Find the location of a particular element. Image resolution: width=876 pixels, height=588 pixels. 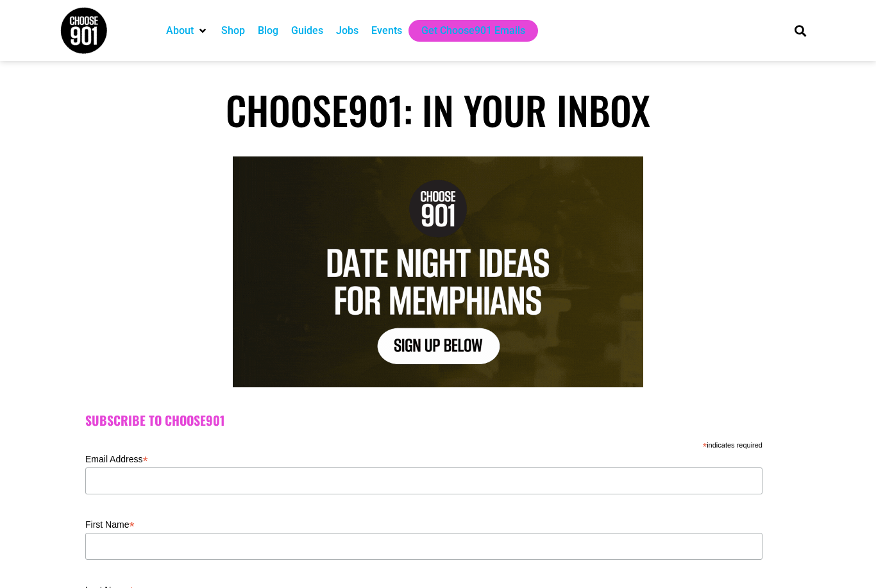

a: Guides is located at coordinates (307, 31).